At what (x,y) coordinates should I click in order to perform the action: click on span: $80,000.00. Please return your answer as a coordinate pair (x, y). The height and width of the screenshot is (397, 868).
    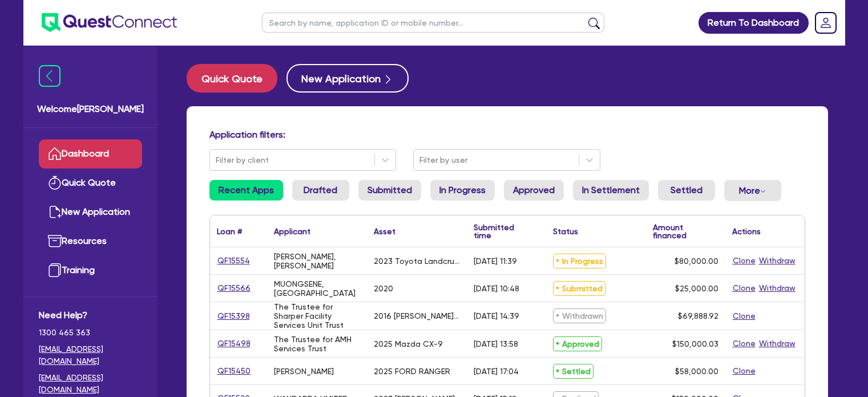
    Looking at the image, I should click on (696, 261).